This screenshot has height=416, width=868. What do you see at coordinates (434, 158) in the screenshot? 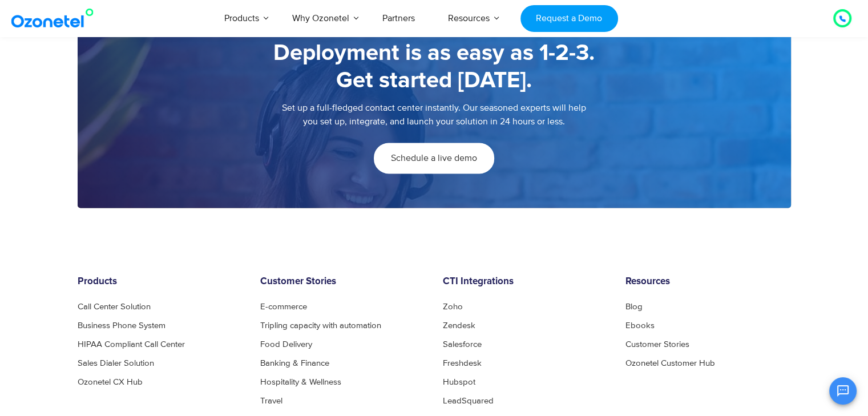
I see `a: Schedule a live demo` at bounding box center [434, 158].